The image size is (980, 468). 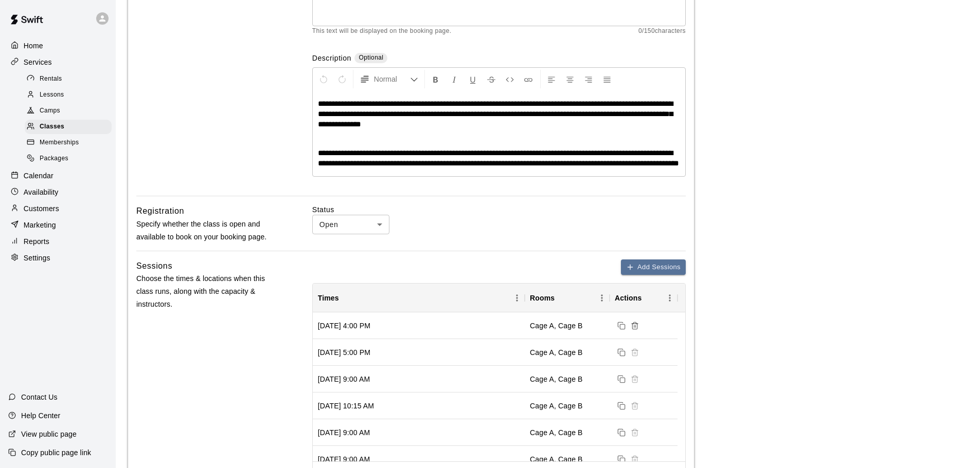 I want to click on span: Rentals, so click(x=51, y=79).